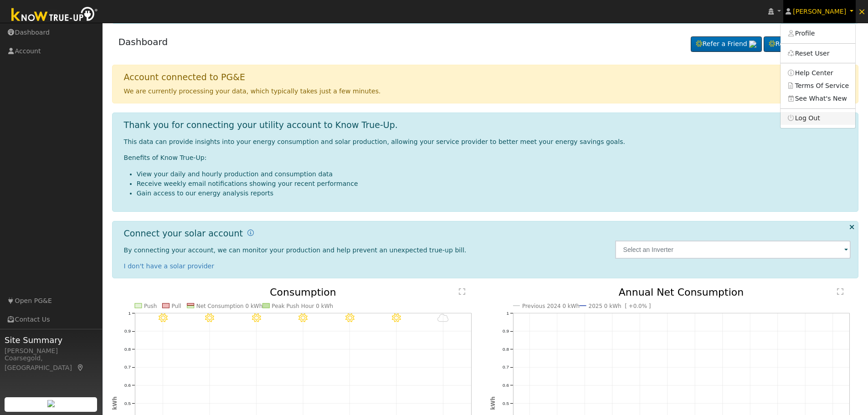  I want to click on a: Terms Of Service, so click(818, 86).